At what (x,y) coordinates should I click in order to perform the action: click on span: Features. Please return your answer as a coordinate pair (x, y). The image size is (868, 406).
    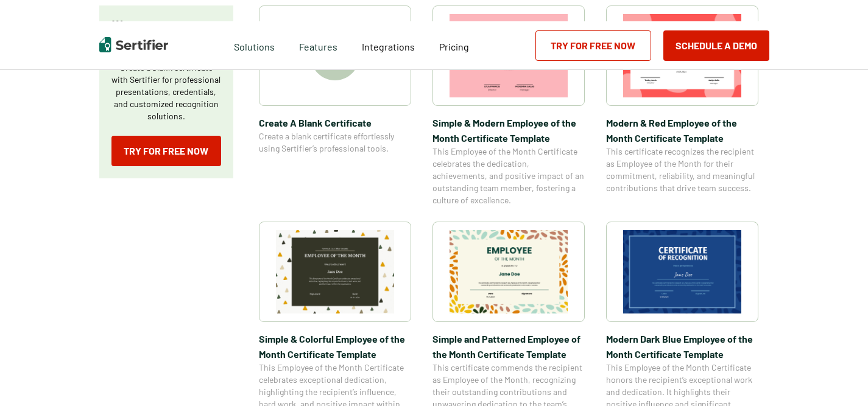
    Looking at the image, I should click on (318, 45).